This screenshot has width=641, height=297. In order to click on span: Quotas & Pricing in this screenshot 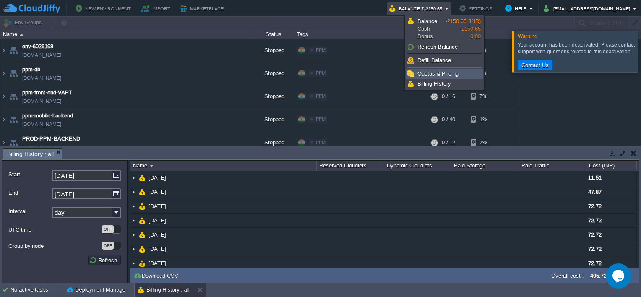, I will do `click(438, 73)`.